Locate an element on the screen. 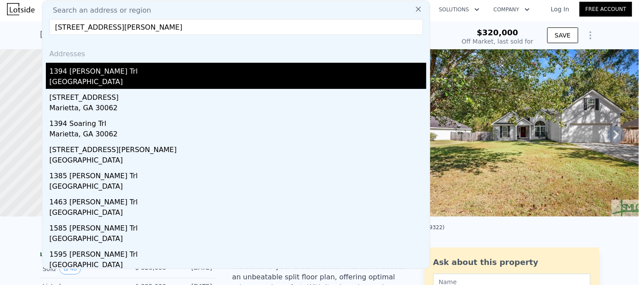  div: LISTING & SALE HISTORY is located at coordinates (127, 256).